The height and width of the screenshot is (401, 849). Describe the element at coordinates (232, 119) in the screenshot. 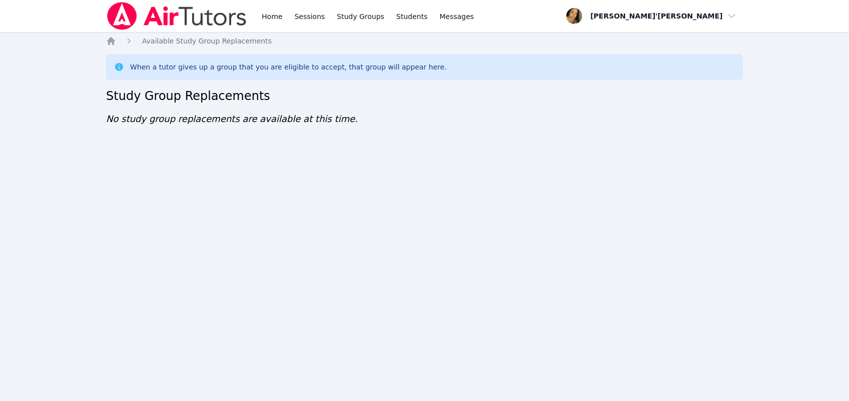

I see `span: No study group replacements are available at this time.` at that location.